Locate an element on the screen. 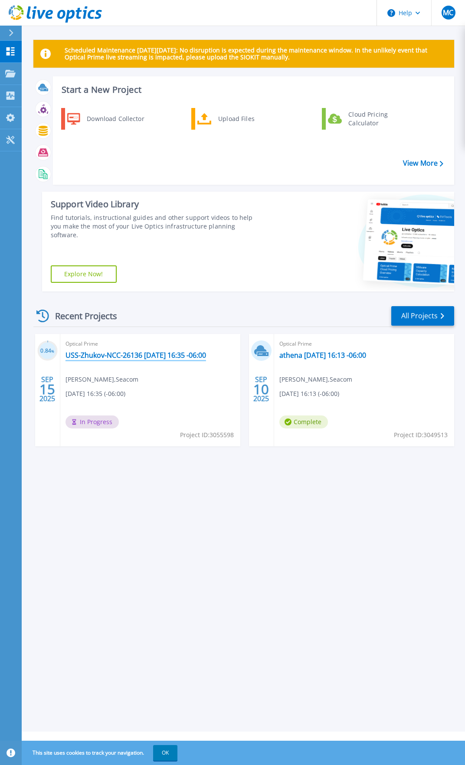 The image size is (465, 765). a: Download Collector is located at coordinates (105, 119).